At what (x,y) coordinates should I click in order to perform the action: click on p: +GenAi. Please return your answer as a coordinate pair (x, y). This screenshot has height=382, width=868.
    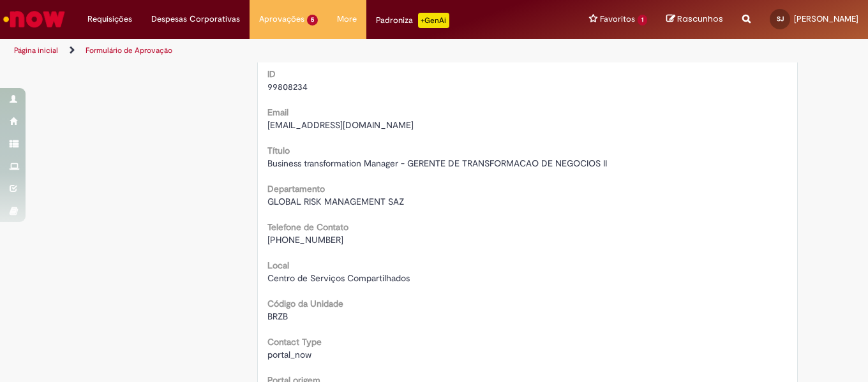
    Looking at the image, I should click on (433, 20).